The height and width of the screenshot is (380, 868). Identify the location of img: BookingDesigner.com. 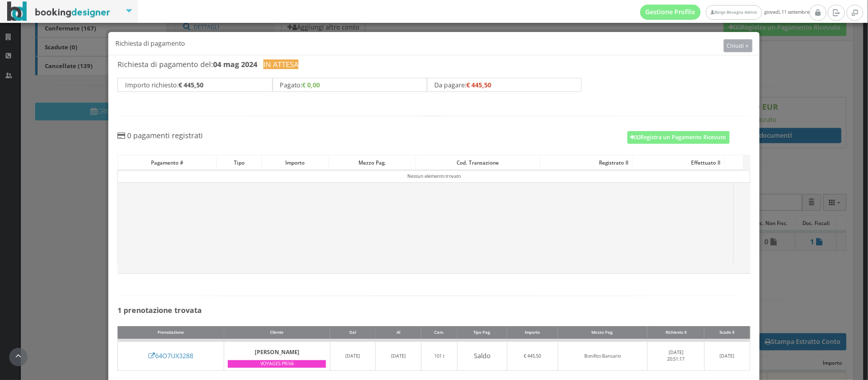
(58, 11).